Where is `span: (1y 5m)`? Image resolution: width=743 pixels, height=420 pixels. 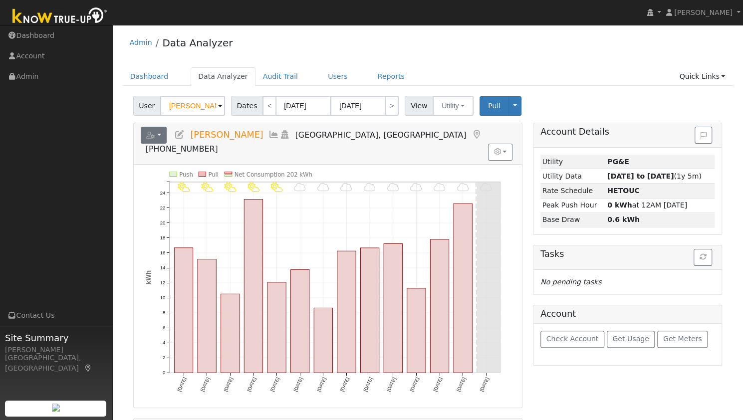
span: (1y 5m) is located at coordinates (654, 176).